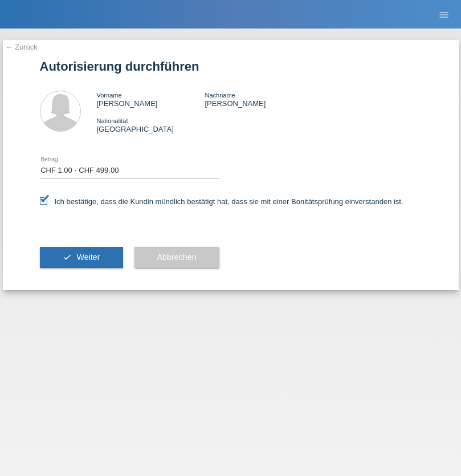 The image size is (461, 476). What do you see at coordinates (112, 121) in the screenshot?
I see `span: Nationalität` at bounding box center [112, 121].